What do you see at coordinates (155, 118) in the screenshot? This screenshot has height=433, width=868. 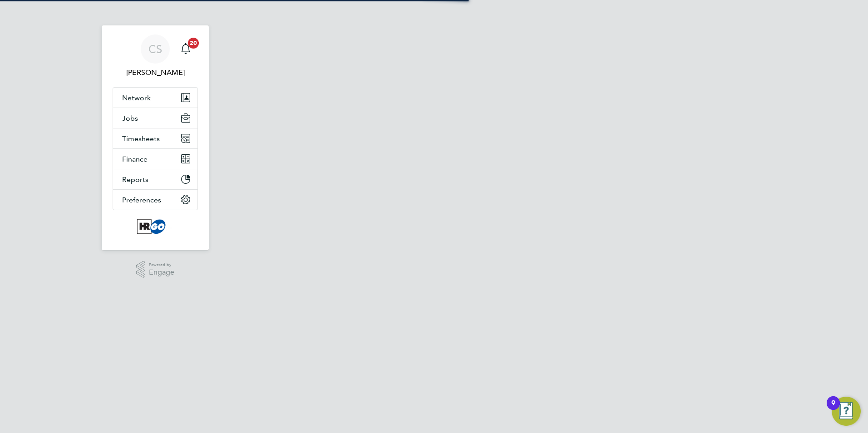 I see `button: Jobs` at bounding box center [155, 118].